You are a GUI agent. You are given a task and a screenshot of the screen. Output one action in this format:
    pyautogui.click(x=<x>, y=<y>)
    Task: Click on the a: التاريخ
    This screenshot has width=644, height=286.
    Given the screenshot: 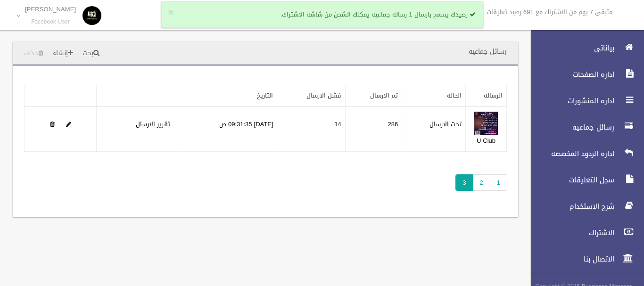 What is the action you would take?
    pyautogui.click(x=265, y=95)
    